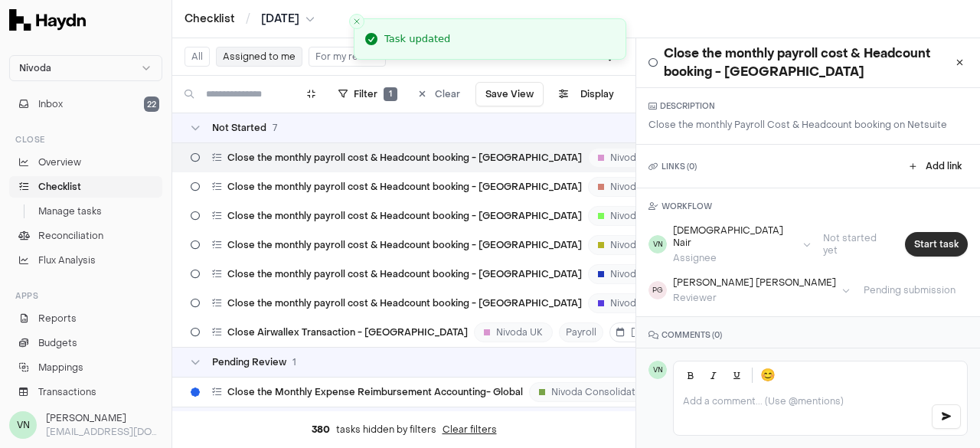  Describe the element at coordinates (509, 94) in the screenshot. I see `button: Save View` at that location.